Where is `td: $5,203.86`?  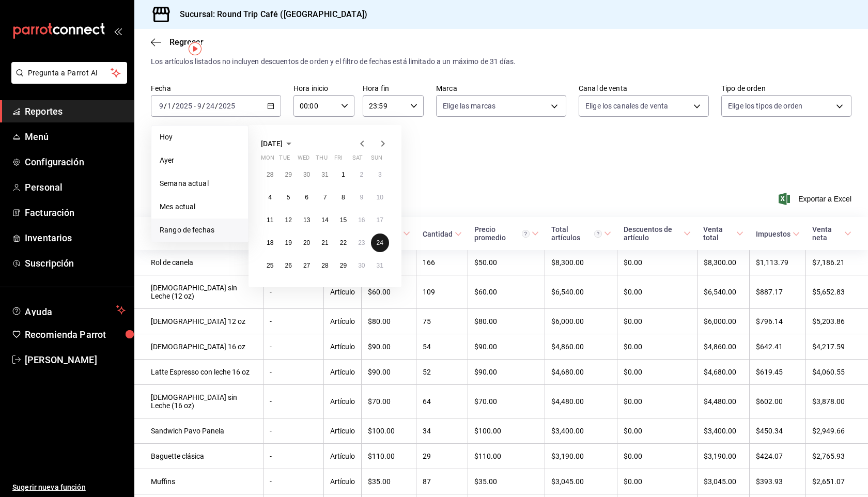 td: $5,203.86 is located at coordinates (838, 321).